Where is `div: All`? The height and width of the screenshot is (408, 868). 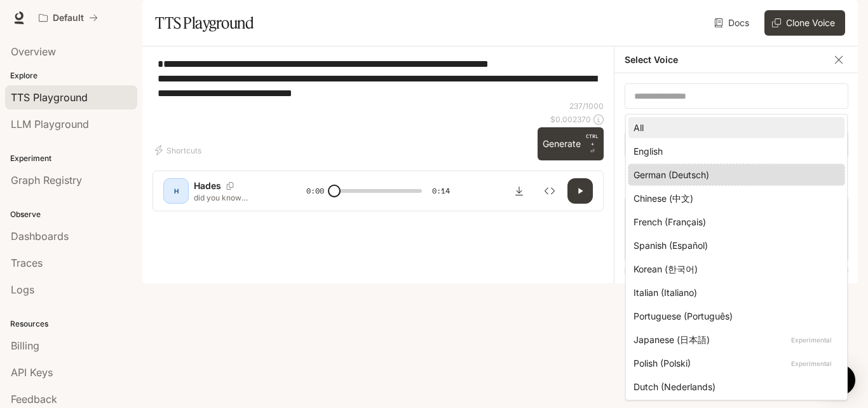
div: All is located at coordinates (734, 127).